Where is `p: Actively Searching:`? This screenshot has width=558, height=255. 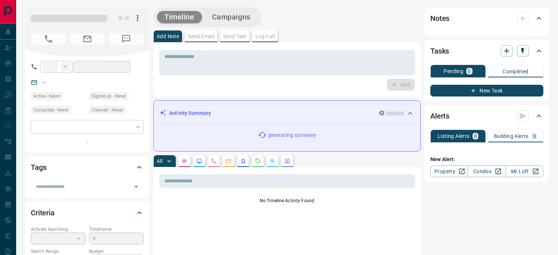 p: Actively Searching: is located at coordinates (58, 229).